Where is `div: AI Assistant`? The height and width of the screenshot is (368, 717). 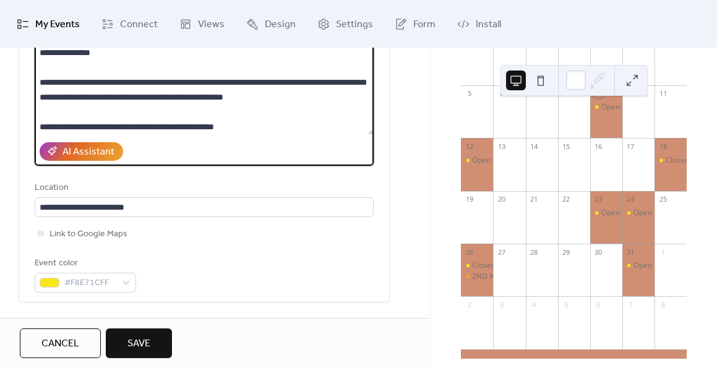
div: AI Assistant is located at coordinates (88, 152).